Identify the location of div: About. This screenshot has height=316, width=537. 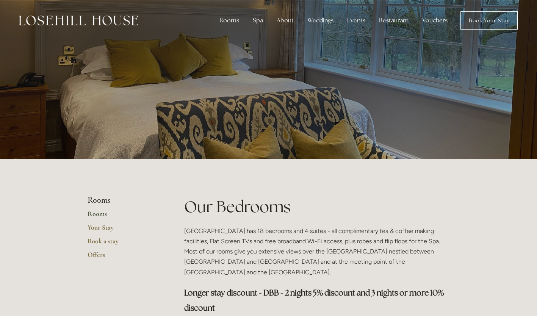
(285, 20).